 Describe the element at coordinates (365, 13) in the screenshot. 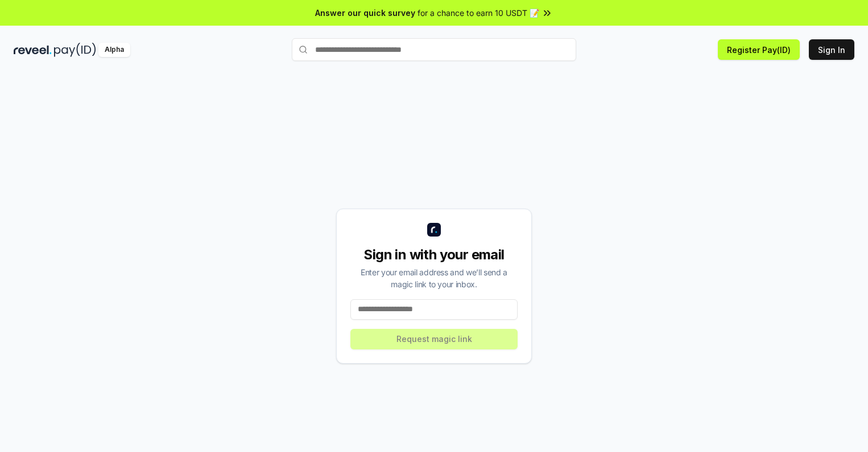

I see `span: Answer our quick survey` at that location.